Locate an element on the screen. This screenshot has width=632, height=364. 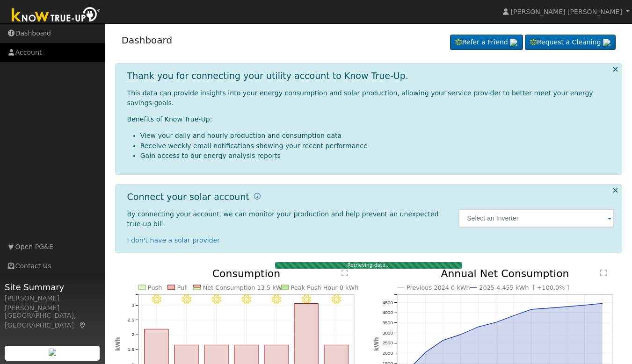
i: 8/09 - Clear is located at coordinates (186, 299).